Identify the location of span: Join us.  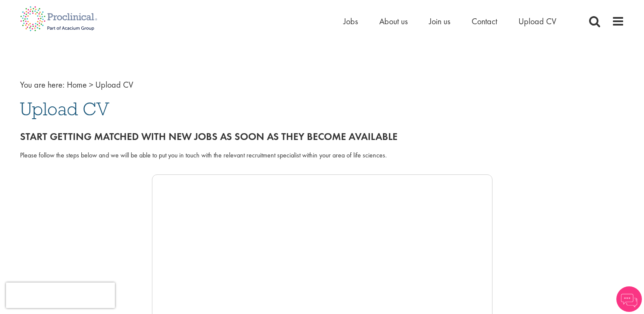
(439, 21).